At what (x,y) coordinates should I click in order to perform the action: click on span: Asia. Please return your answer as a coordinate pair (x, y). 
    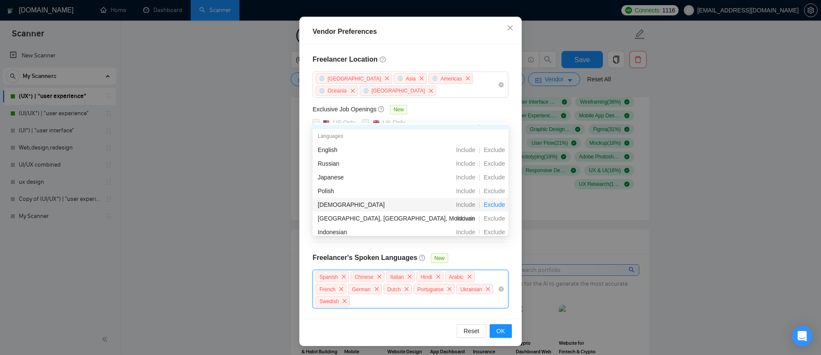
    Looking at the image, I should click on (411, 79).